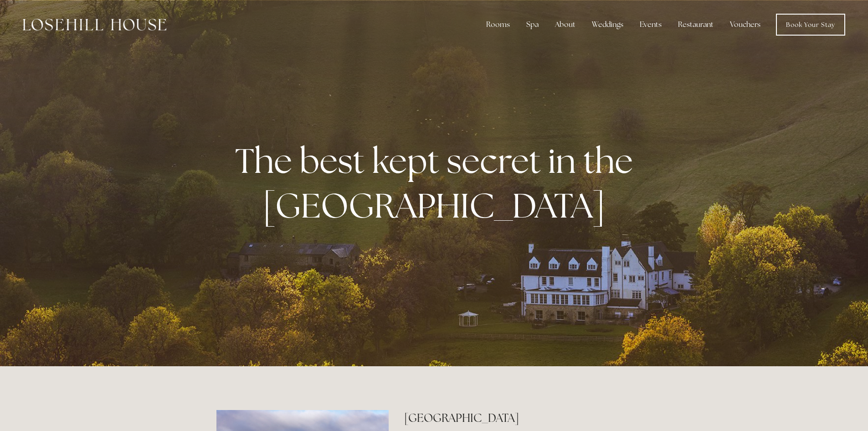  What do you see at coordinates (565, 25) in the screenshot?
I see `div: About` at bounding box center [565, 25].